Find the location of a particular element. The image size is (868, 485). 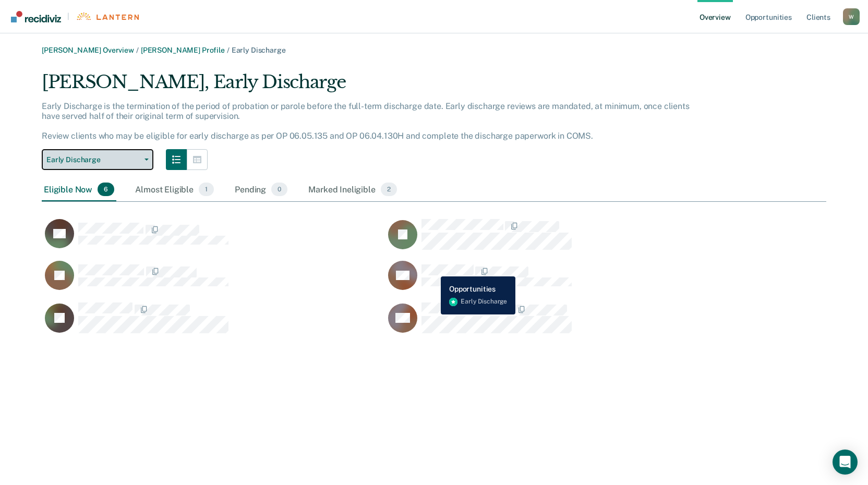

span: 1 is located at coordinates (206, 189).